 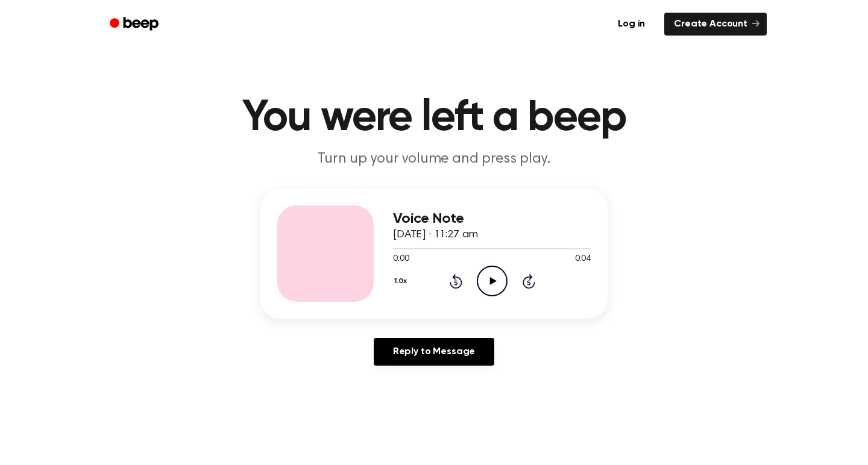 I want to click on a: Beep, so click(x=135, y=24).